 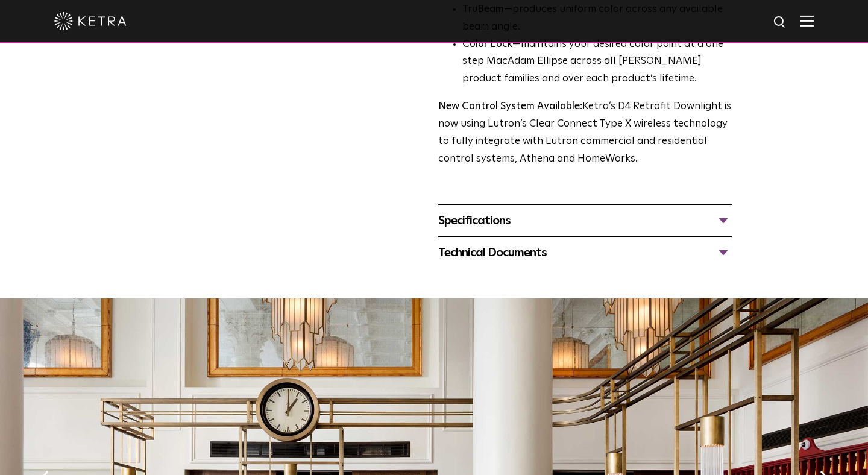 I want to click on img: search icon, so click(x=780, y=22).